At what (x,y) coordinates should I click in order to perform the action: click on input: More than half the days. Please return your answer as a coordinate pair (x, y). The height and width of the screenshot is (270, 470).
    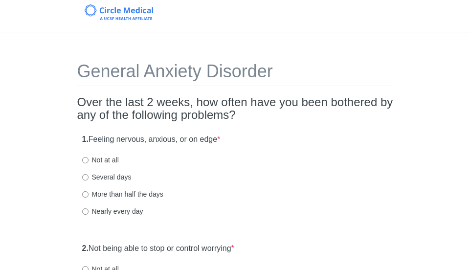
    Looking at the image, I should click on (85, 194).